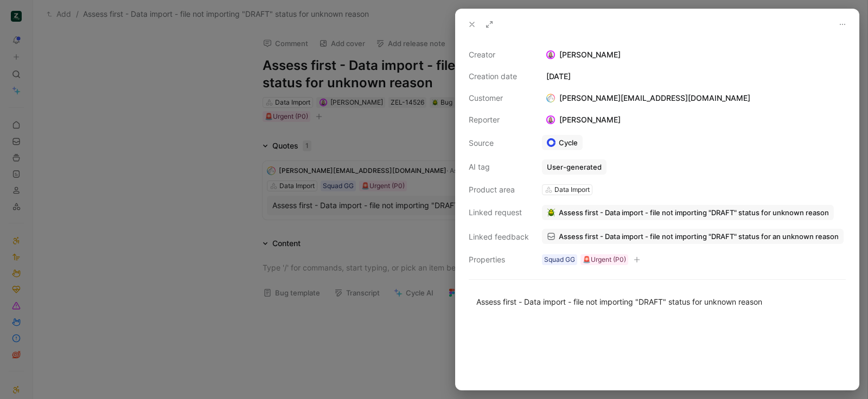 The width and height of the screenshot is (868, 399). Describe the element at coordinates (498, 77) in the screenshot. I see `div: Creation date` at that location.